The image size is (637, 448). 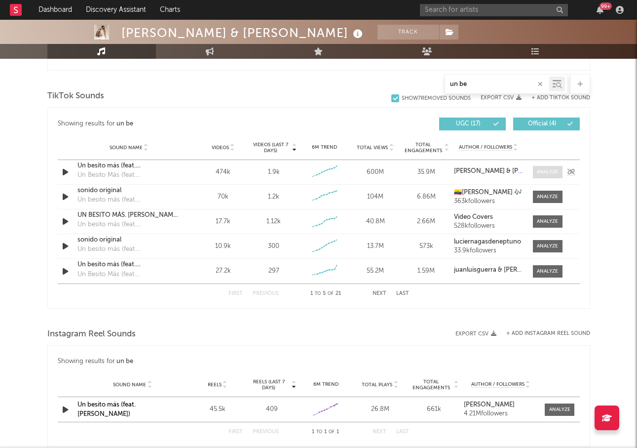 I want to click on div: 300, so click(x=273, y=246).